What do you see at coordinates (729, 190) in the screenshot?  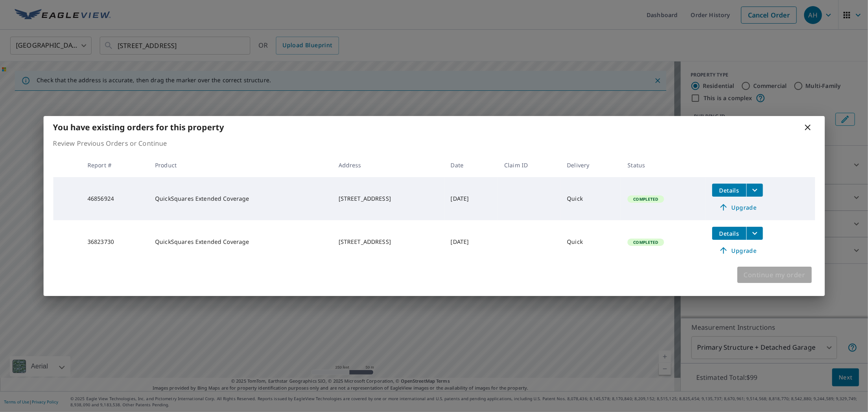 I see `button: detailsBtn-46856924` at bounding box center [729, 190].